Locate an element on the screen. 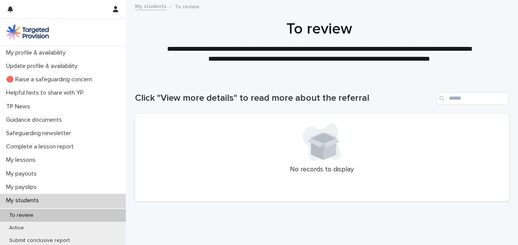 Image resolution: width=518 pixels, height=245 pixels. p: My payslips is located at coordinates (23, 187).